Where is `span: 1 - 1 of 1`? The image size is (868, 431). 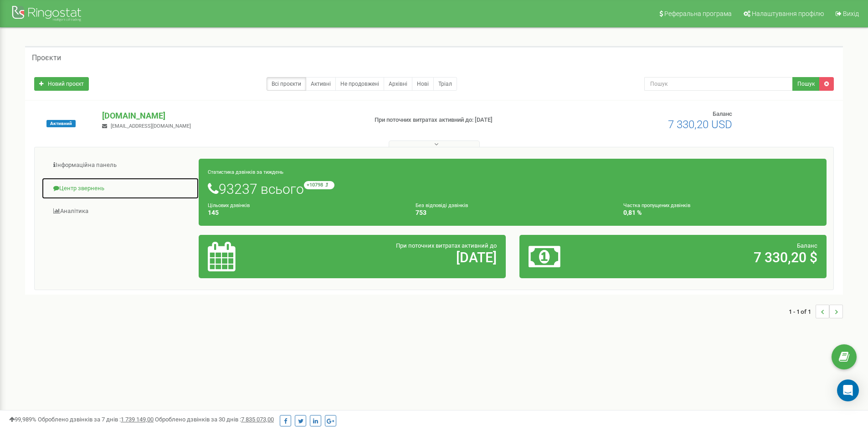
span: 1 - 1 of 1 is located at coordinates (802, 312).